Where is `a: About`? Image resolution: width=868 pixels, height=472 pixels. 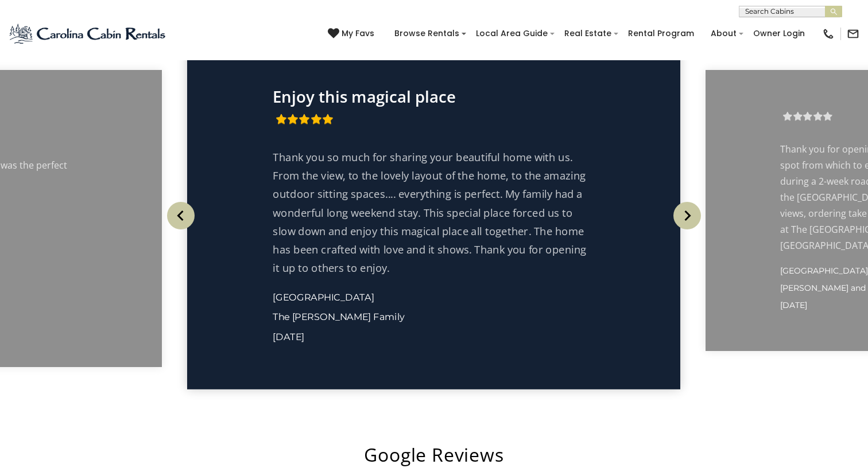
a: About is located at coordinates (723, 34).